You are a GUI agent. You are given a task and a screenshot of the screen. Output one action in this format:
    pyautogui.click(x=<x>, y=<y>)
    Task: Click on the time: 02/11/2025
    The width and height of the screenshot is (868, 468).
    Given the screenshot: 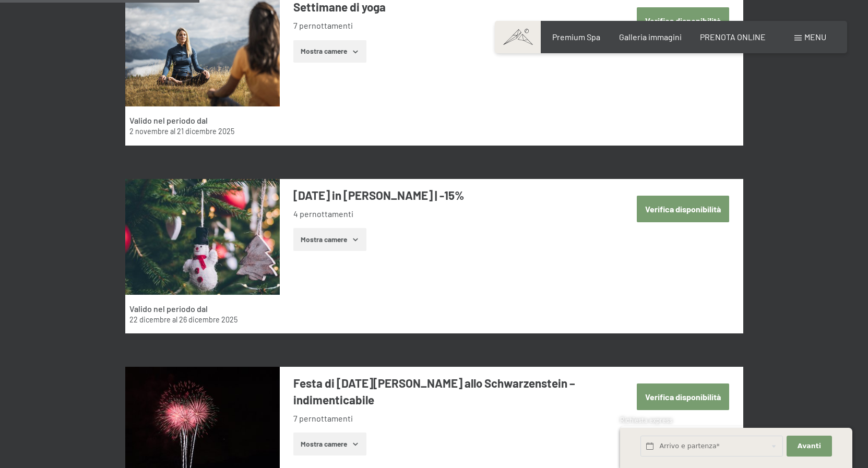 What is the action you would take?
    pyautogui.click(x=149, y=131)
    